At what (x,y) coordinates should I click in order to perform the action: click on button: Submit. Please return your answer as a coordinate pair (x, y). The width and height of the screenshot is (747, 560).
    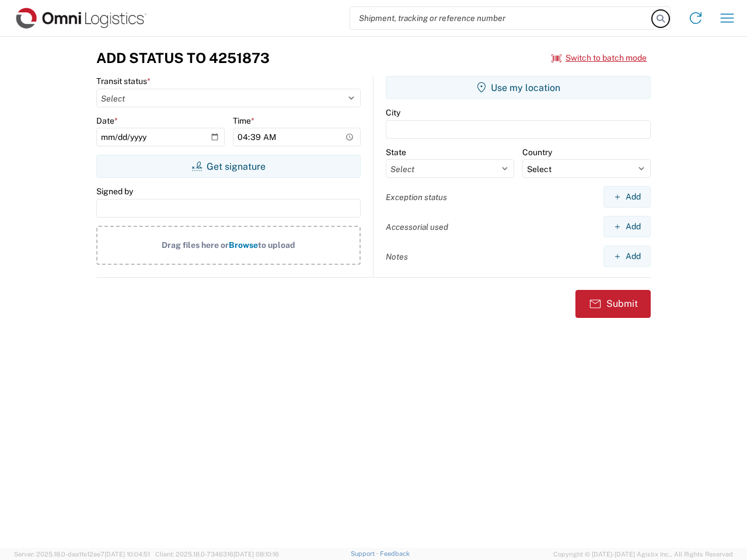
    Looking at the image, I should click on (613, 304).